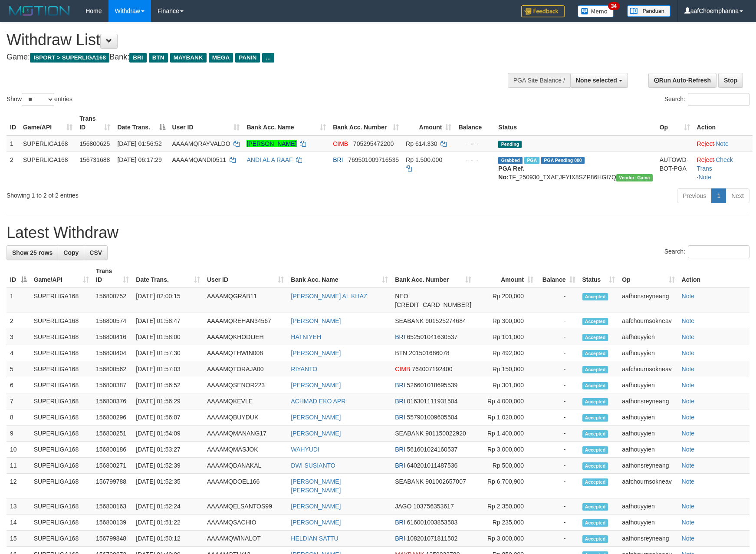 The image size is (756, 554). I want to click on th: Balance: activate to sort column ascending, so click(557, 275).